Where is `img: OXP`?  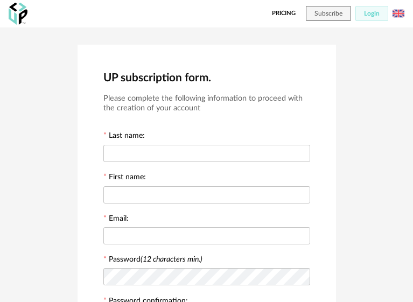
img: OXP is located at coordinates (18, 13).